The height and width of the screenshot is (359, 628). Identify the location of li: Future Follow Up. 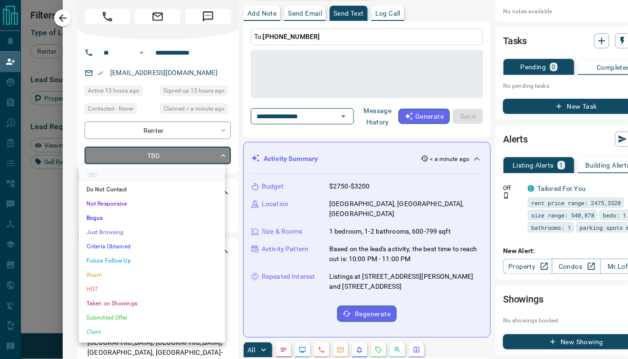
(152, 261).